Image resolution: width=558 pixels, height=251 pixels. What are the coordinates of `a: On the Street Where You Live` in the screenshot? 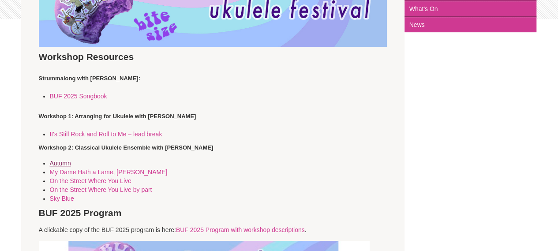 It's located at (90, 181).